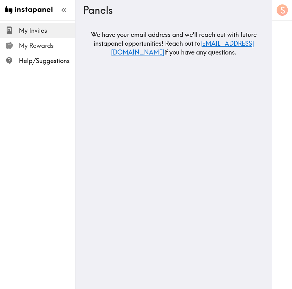 The image size is (292, 289). Describe the element at coordinates (47, 61) in the screenshot. I see `span: Help/Suggestions` at that location.